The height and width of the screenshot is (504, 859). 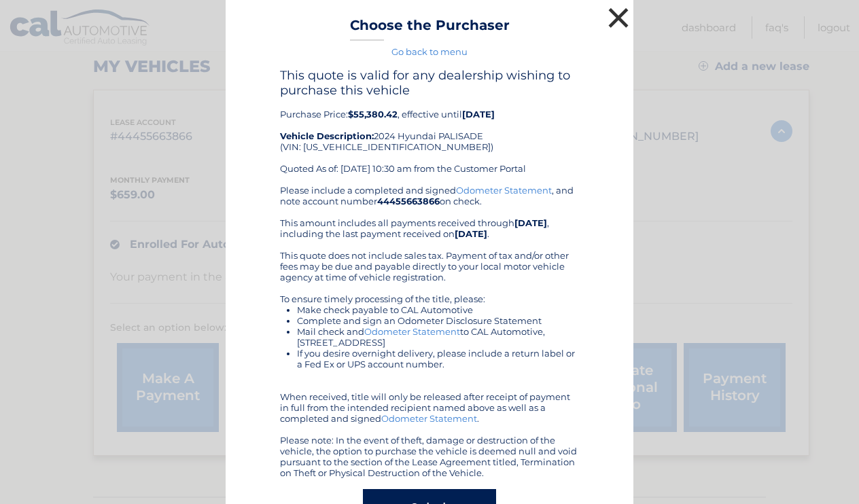 What do you see at coordinates (438, 320) in the screenshot?
I see `li: Complete and sign an Odometer Disclosure Statement` at bounding box center [438, 320].